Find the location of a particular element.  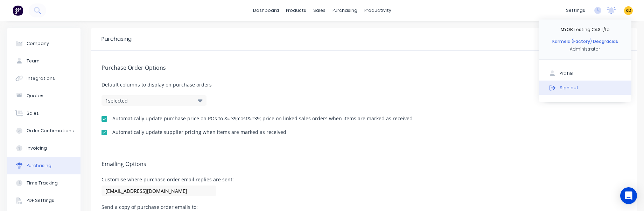

h5: Emailing Options is located at coordinates (364, 164).